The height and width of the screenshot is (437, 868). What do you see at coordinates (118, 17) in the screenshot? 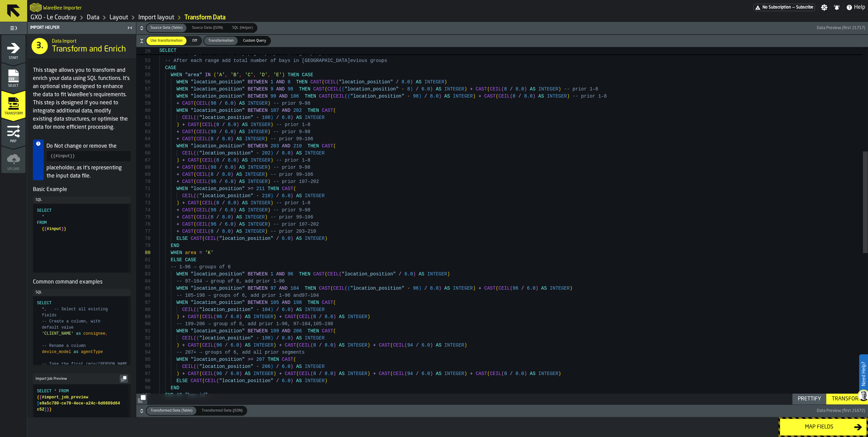
I see `a: link-to-/wh/i/efd9e906-5eb9-41af-aac9-d3e075764b8d/designer` at bounding box center [118, 17].